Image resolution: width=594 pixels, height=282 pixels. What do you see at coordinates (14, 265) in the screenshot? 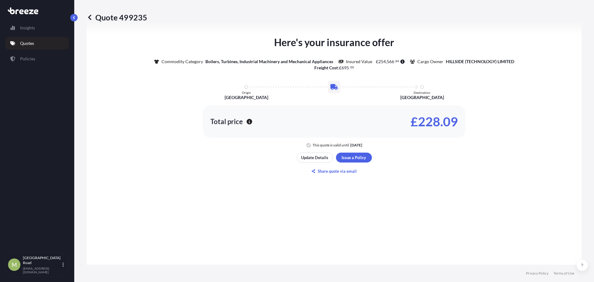
I see `span: M` at bounding box center [14, 265].